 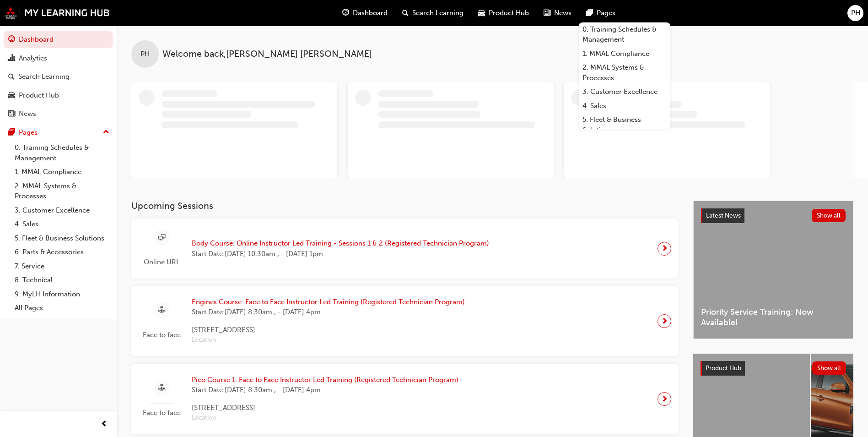 What do you see at coordinates (62, 308) in the screenshot?
I see `a: All Pages` at bounding box center [62, 308].